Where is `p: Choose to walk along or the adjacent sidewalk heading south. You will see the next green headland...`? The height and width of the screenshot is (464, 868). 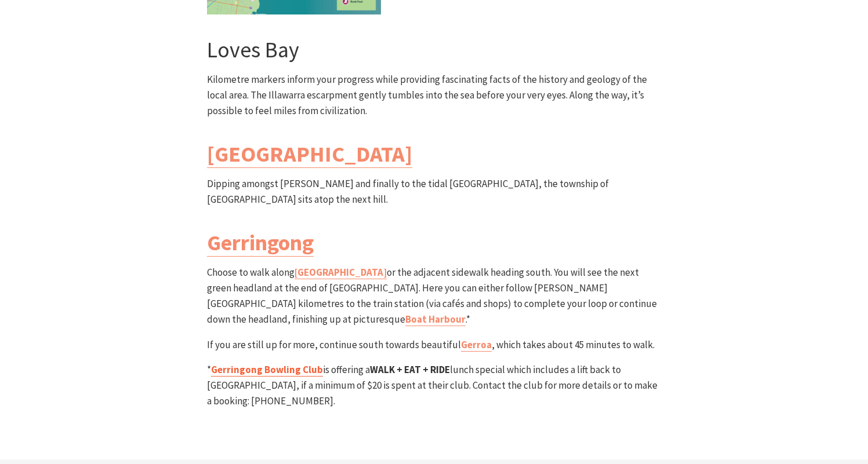 p: Choose to walk along or the adjacent sidewalk heading south. You will see the next green headland... is located at coordinates (434, 296).